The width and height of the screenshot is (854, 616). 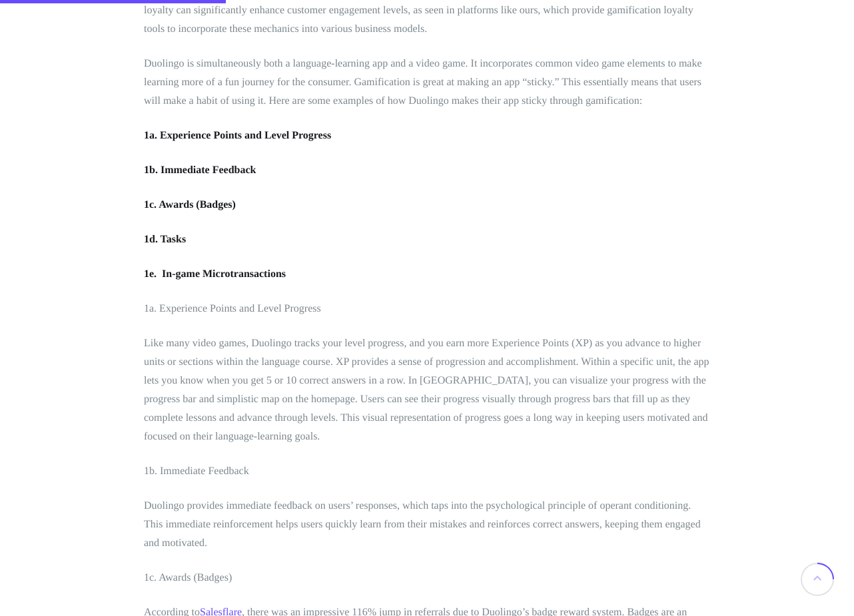 I want to click on p: 1c. Awards (Badges), so click(x=427, y=577).